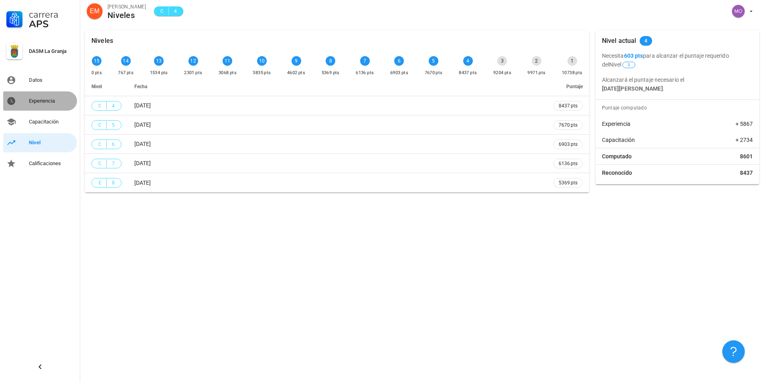 The height and width of the screenshot is (382, 764). What do you see at coordinates (744, 140) in the screenshot?
I see `span: + 2734` at bounding box center [744, 140].